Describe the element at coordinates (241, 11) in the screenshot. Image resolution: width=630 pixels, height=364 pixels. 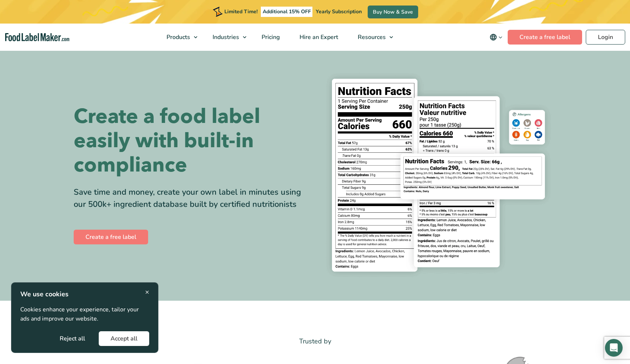
I see `span: Limited Time!` at that location.